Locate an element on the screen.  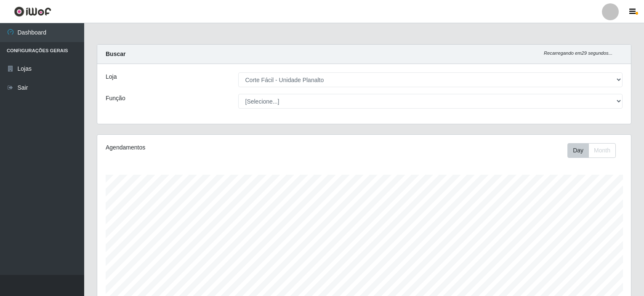
button: Day is located at coordinates (577, 151).